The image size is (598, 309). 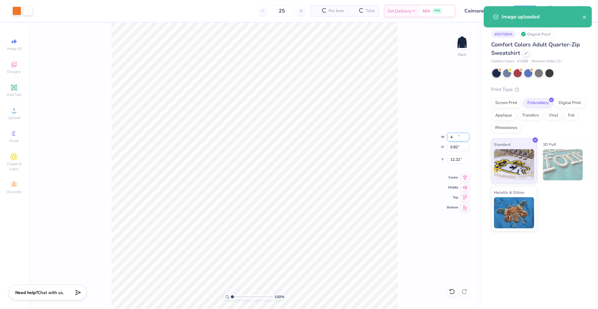 What do you see at coordinates (453, 188) in the screenshot?
I see `span: Middle` at bounding box center [453, 188].